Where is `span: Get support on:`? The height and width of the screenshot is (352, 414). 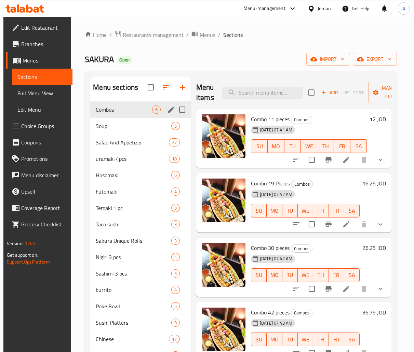 span: Get support on: is located at coordinates (23, 255).